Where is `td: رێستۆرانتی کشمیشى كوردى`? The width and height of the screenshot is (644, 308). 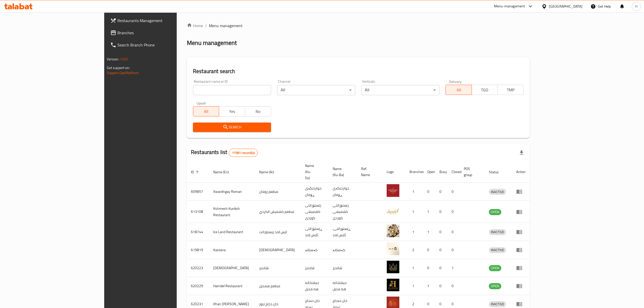 td: رێستۆرانتی کشمیشى كوردى is located at coordinates (315, 212).